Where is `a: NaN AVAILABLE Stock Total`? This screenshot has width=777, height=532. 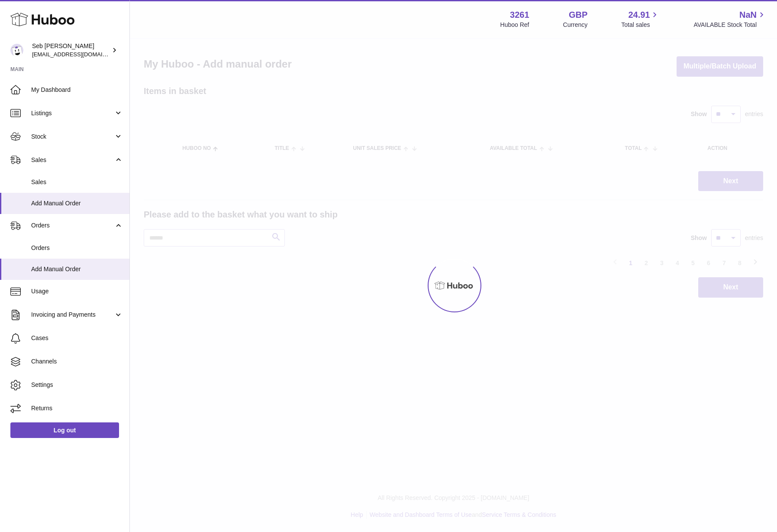
a: NaN AVAILABLE Stock Total is located at coordinates (730, 19).